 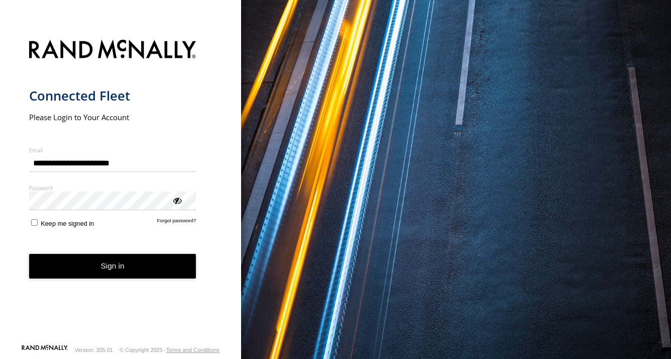 I want to click on input: Keep me signed in, so click(x=34, y=222).